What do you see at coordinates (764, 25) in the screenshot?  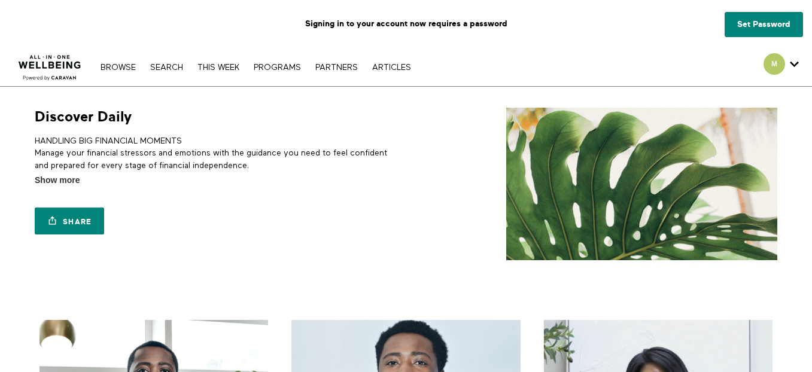 I see `a: Set Password` at bounding box center [764, 25].